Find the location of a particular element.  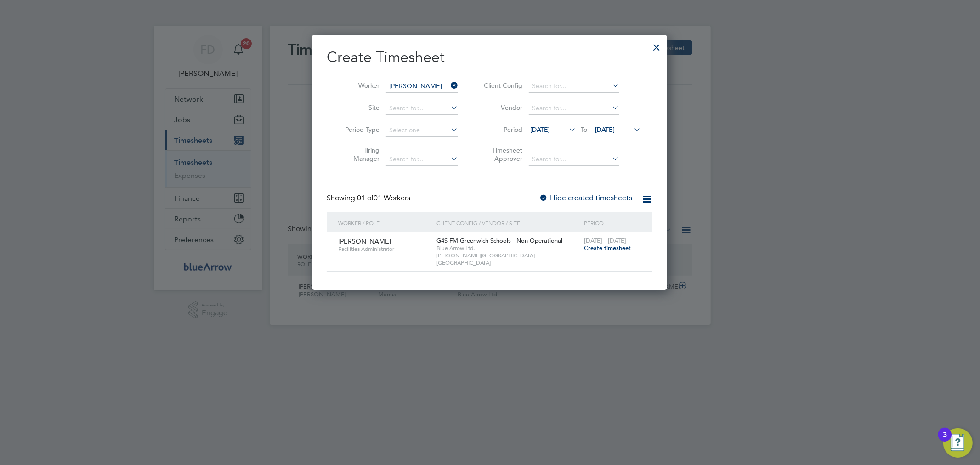

span: Blue Arrow Ltd. is located at coordinates (507, 248).